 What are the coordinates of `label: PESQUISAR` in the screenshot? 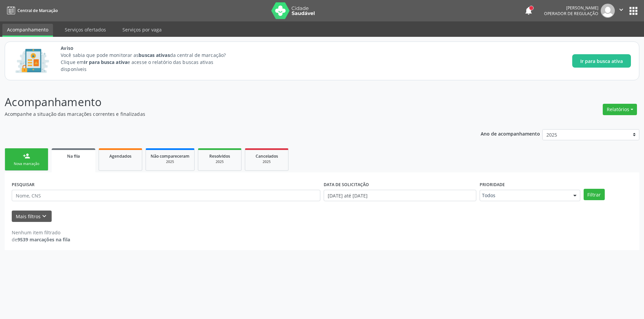 It's located at (23, 185).